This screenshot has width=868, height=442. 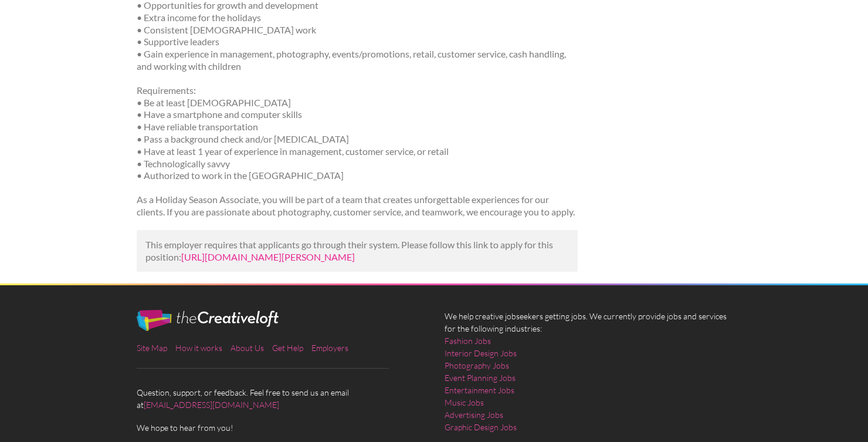 What do you see at coordinates (357, 251) in the screenshot?
I see `p: This employer requires that applicants go through their system. Please follow this link to apply ...` at bounding box center [357, 251].